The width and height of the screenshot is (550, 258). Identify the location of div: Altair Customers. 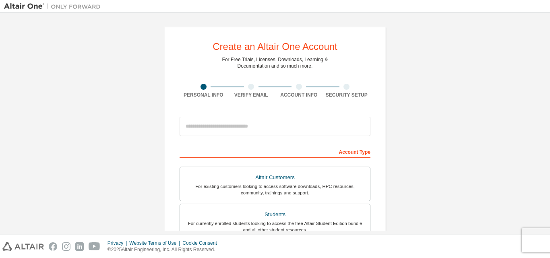
(275, 177).